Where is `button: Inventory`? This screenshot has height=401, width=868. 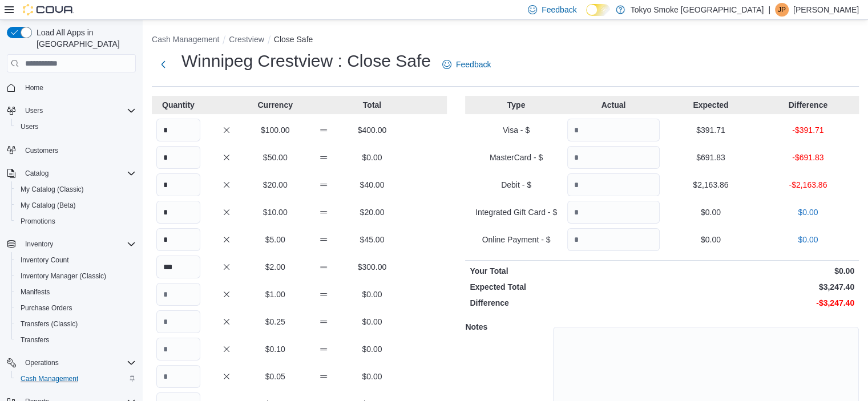
button: Inventory is located at coordinates (38, 244).